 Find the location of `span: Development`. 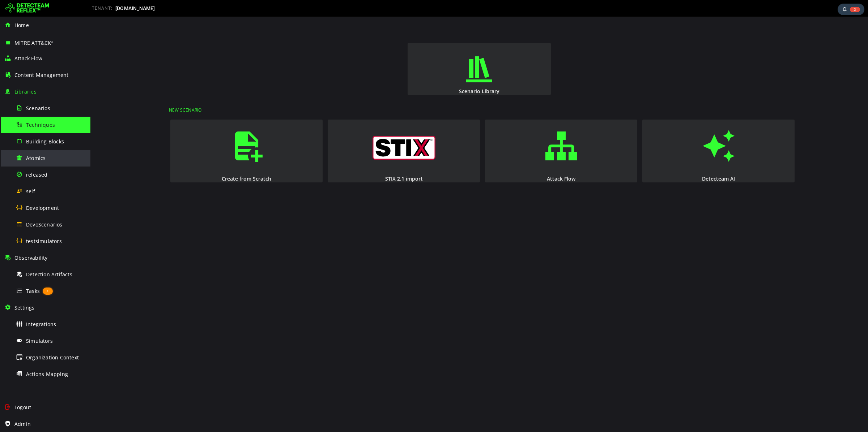

span: Development is located at coordinates (43, 208).